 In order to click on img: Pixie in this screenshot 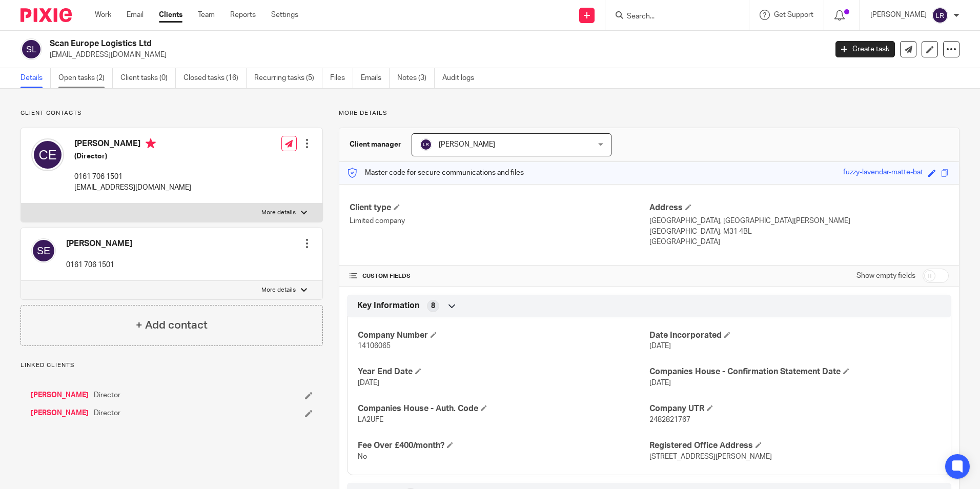, I will do `click(46, 15)`.